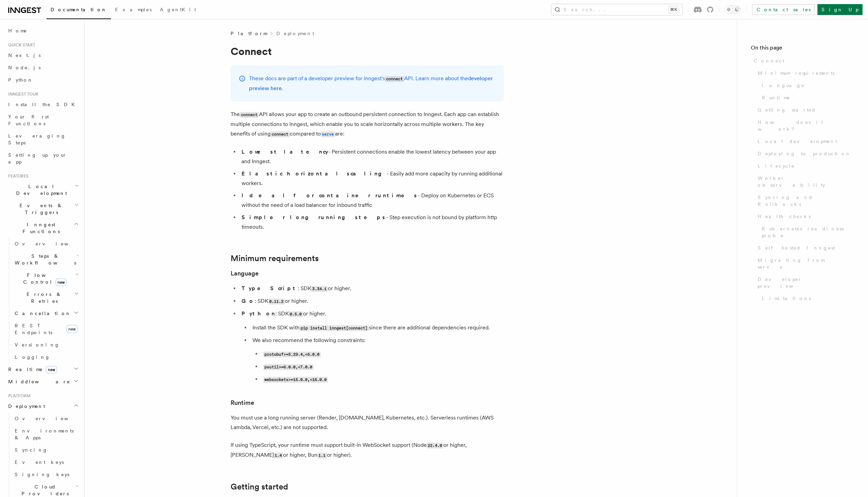  Describe the element at coordinates (50, 244) in the screenshot. I see `span: Overview` at that location.